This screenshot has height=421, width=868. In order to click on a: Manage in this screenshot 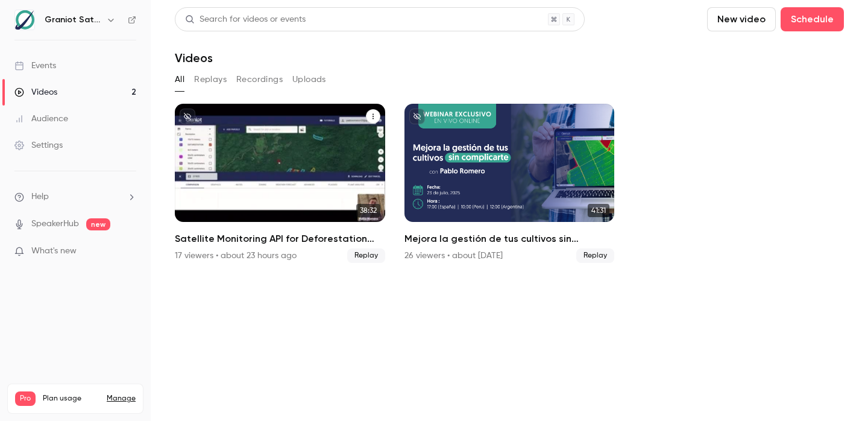, I will do `click(121, 399)`.